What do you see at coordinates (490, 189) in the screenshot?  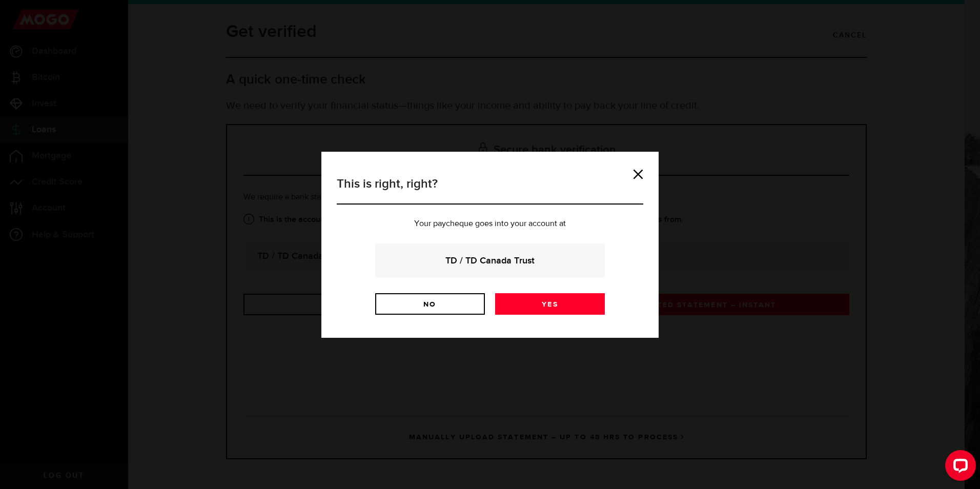 I see `h3: This is right, right?` at bounding box center [490, 189].